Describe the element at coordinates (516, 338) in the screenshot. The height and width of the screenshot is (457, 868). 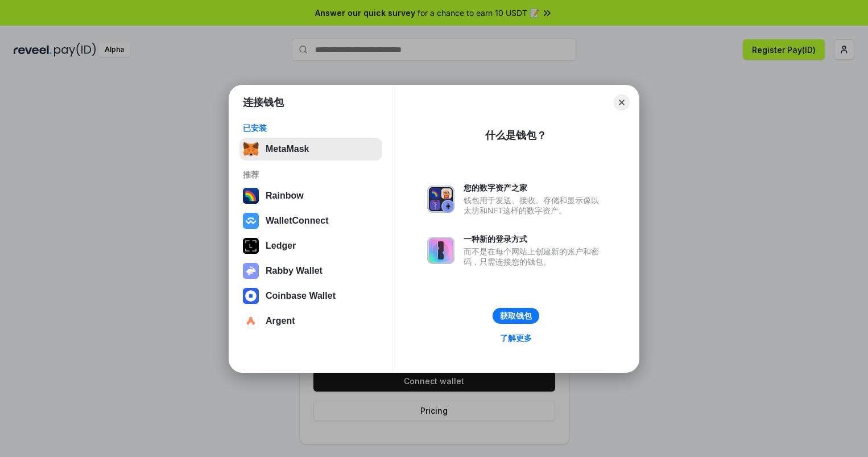
I see `div: 了解更多` at that location.